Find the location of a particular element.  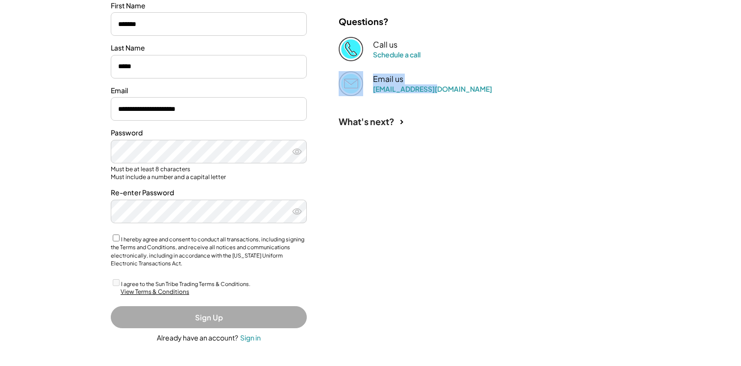

a: Schedule a call is located at coordinates (397, 54).